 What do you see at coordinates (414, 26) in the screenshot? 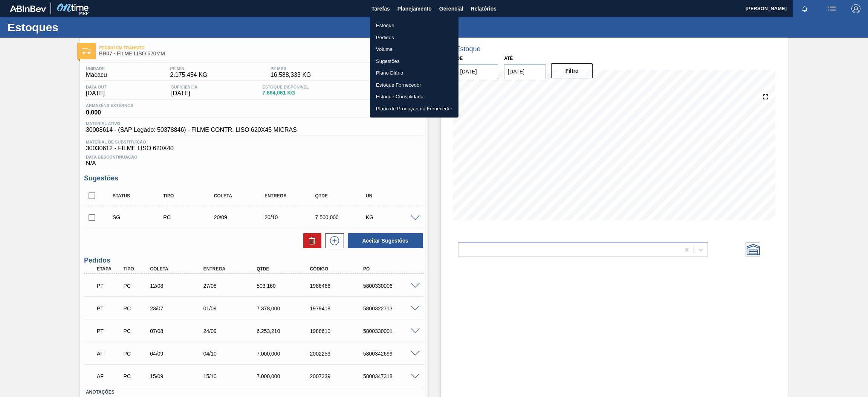
I see `li: Estoque` at bounding box center [414, 26].